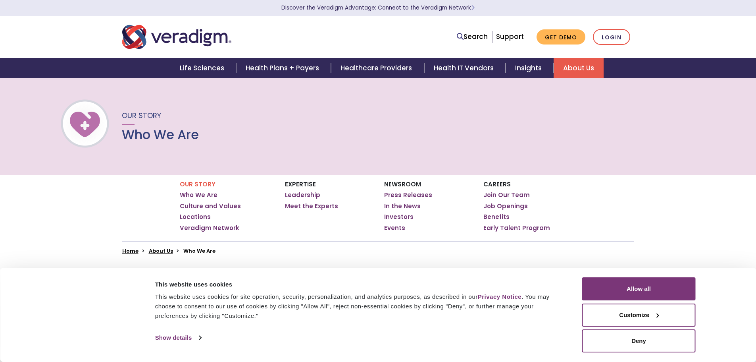  Describe the element at coordinates (178, 337) in the screenshot. I see `a: Show details` at that location.